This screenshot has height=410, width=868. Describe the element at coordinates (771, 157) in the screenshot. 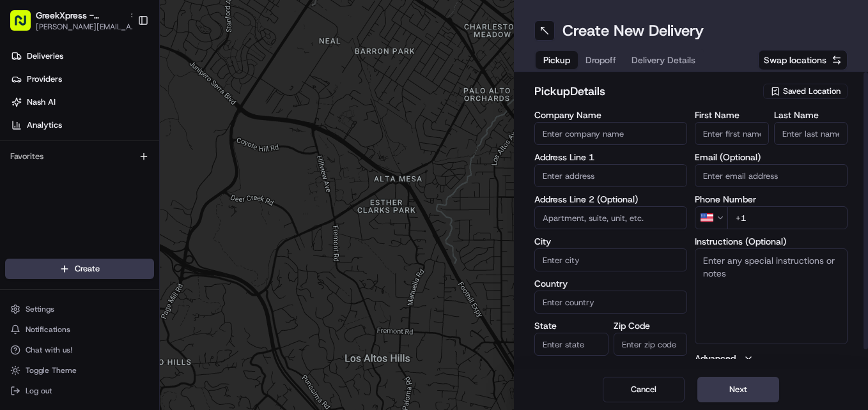

I see `label: Email (Optional)` at that location.